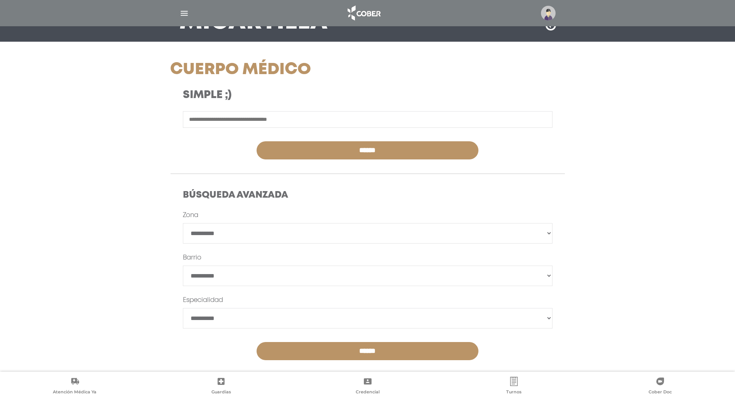  Describe the element at coordinates (368, 195) in the screenshot. I see `h4: Búsqueda Avanzada` at that location.